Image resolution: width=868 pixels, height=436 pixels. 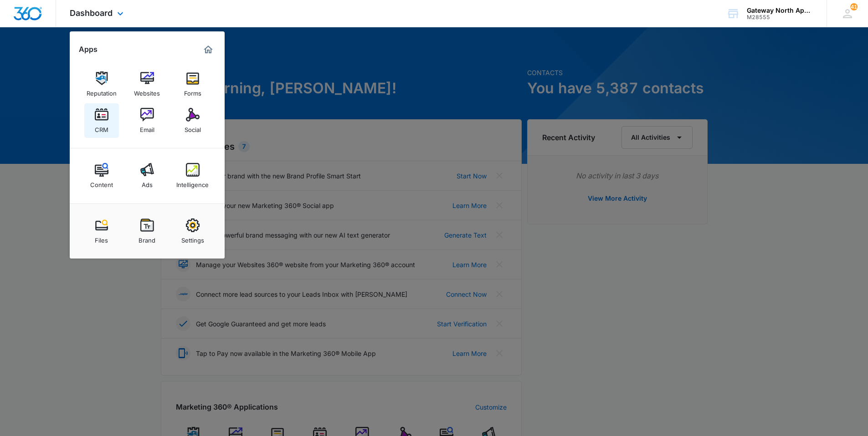 I want to click on div: Websites, so click(x=146, y=91).